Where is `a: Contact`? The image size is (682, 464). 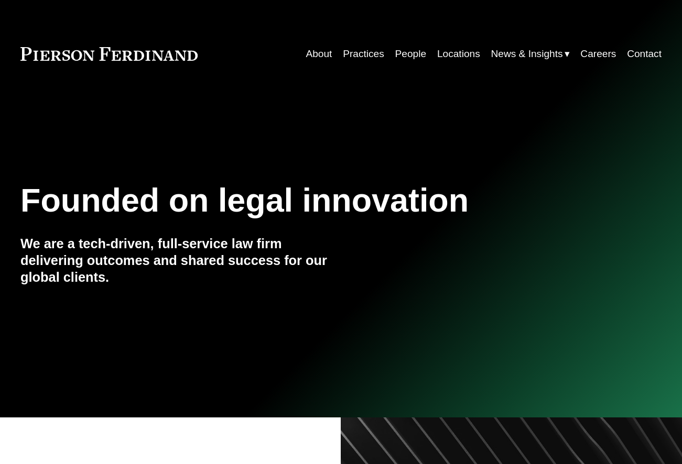 a: Contact is located at coordinates (644, 54).